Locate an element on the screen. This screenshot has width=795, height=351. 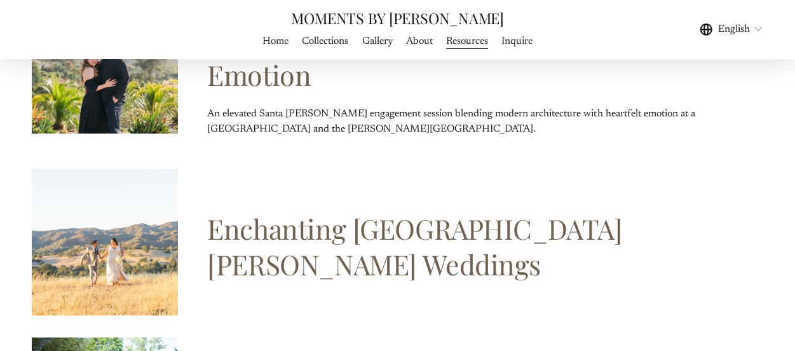
a: Home is located at coordinates (275, 41).